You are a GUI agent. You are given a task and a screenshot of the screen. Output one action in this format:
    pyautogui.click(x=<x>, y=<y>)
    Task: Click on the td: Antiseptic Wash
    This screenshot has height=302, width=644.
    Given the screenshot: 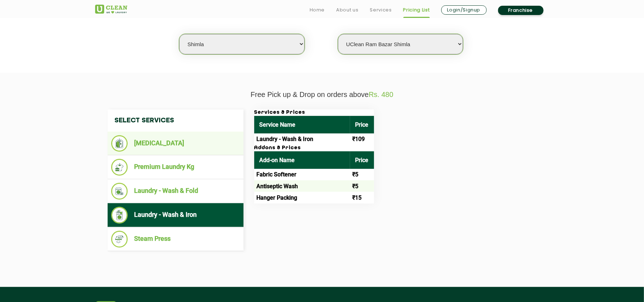 What is the action you would take?
    pyautogui.click(x=302, y=186)
    